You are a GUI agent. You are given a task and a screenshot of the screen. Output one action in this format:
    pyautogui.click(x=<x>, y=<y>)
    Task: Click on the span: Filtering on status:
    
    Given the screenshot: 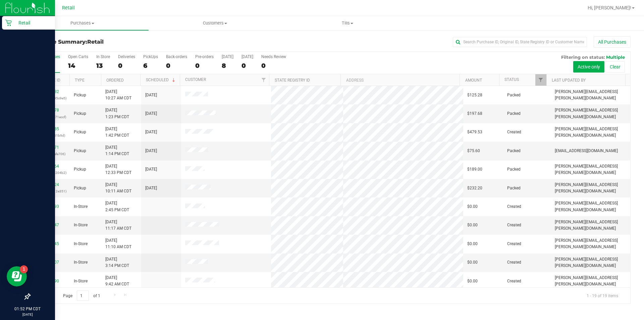 What is the action you would take?
    pyautogui.click(x=583, y=57)
    